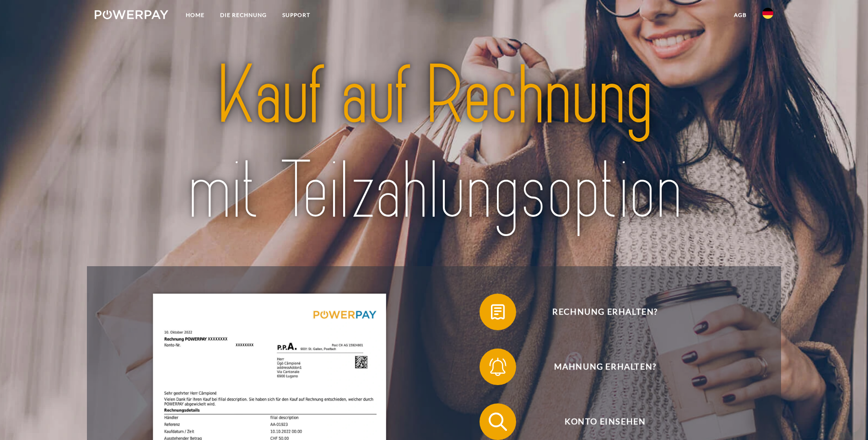  I want to click on img: qb_bell.svg, so click(498, 366).